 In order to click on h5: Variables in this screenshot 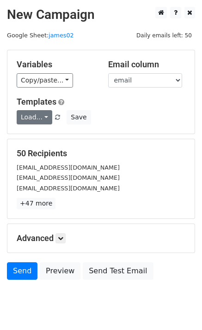, I will do `click(55, 65)`.